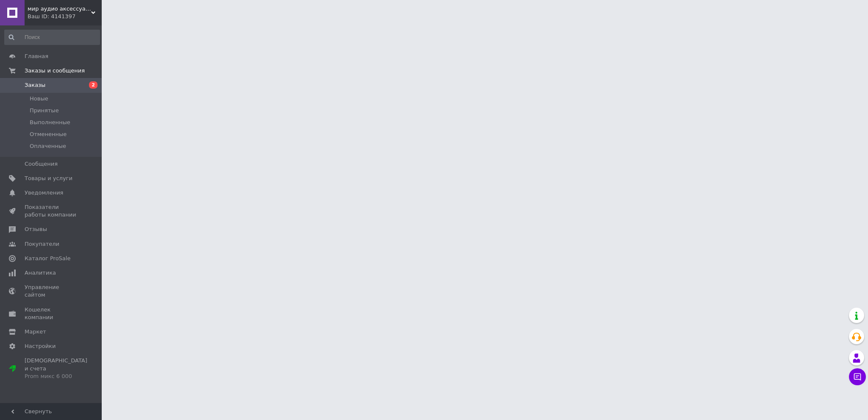 The height and width of the screenshot is (420, 868). Describe the element at coordinates (39, 99) in the screenshot. I see `span: Новые` at that location.